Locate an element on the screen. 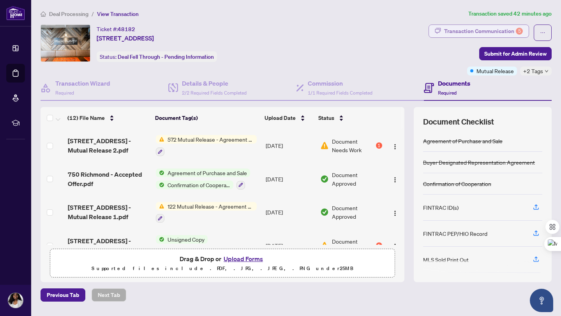  div: FINTRAC ID(s) is located at coordinates (441, 208).